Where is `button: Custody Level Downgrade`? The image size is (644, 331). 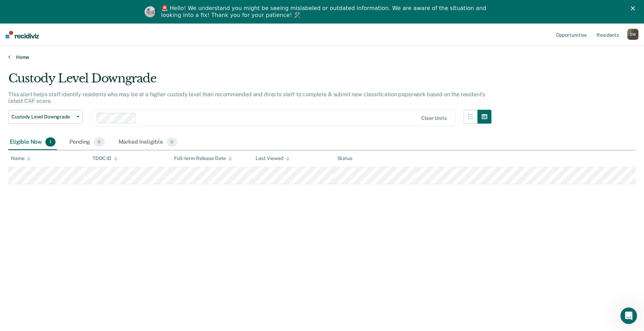 button: Custody Level Downgrade is located at coordinates (45, 117).